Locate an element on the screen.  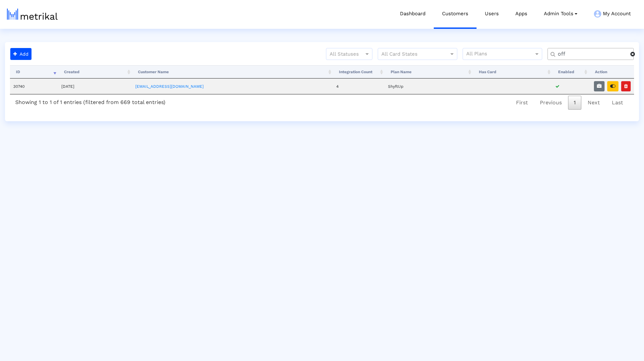
th: Enabled: activate to sort column ascending is located at coordinates (570, 72).